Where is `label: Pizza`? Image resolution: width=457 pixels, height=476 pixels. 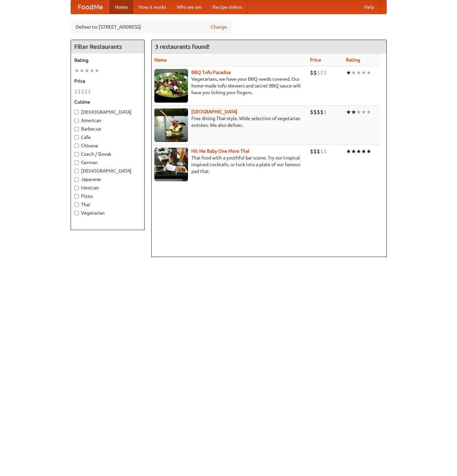
label: Pizza is located at coordinates (107, 196).